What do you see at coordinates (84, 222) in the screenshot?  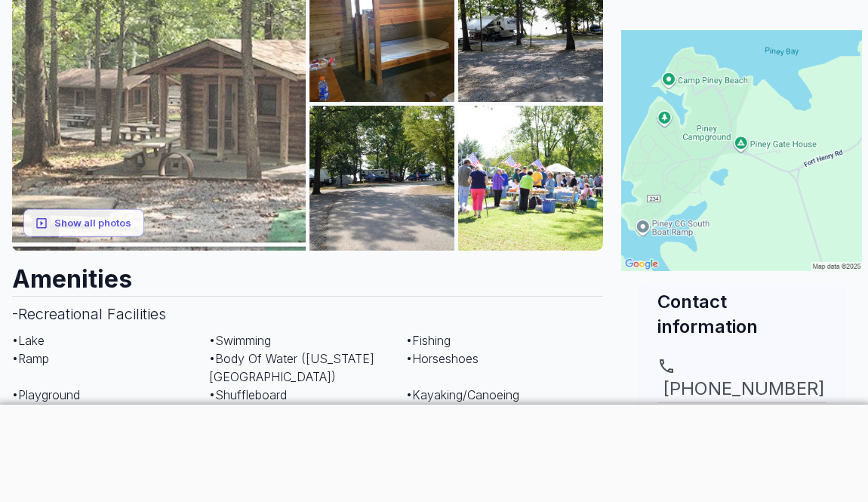 I see `button: Show all photos` at bounding box center [84, 222].